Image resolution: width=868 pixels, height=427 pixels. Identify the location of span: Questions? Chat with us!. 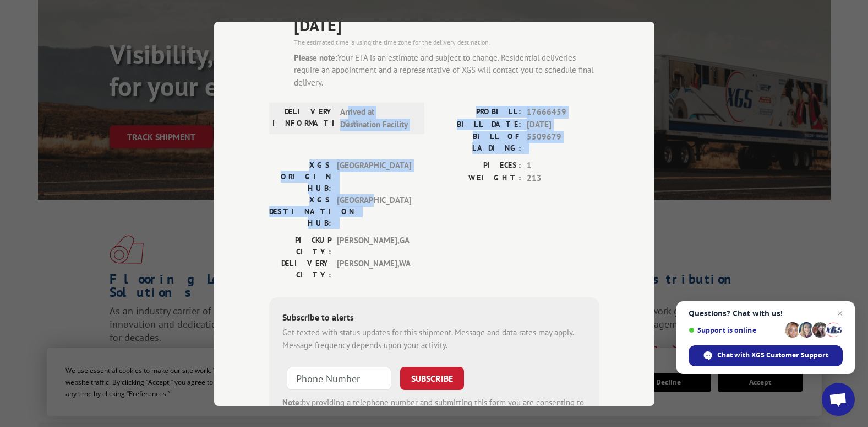
(766, 313).